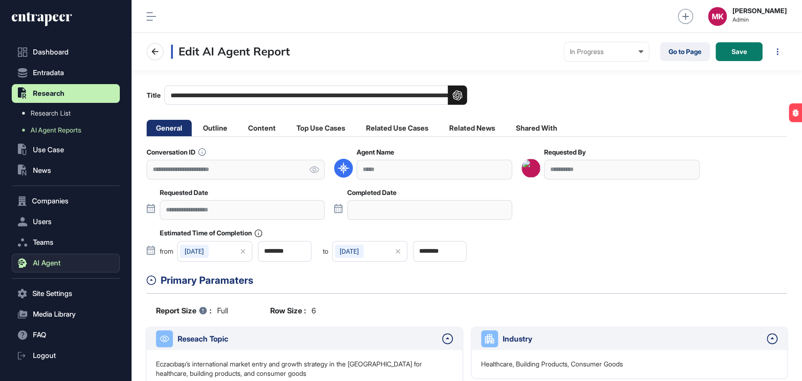 This screenshot has width=802, height=381. Describe the element at coordinates (66, 73) in the screenshot. I see `button: Entradata` at that location.